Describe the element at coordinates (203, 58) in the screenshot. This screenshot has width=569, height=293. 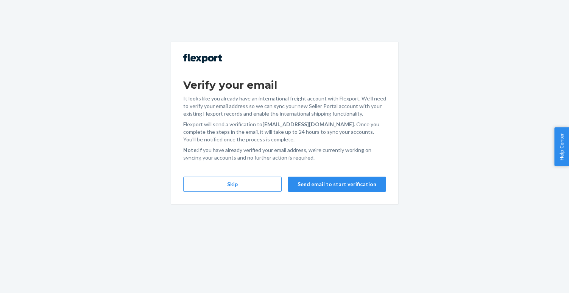
I see `img: Flexport logo` at that location.